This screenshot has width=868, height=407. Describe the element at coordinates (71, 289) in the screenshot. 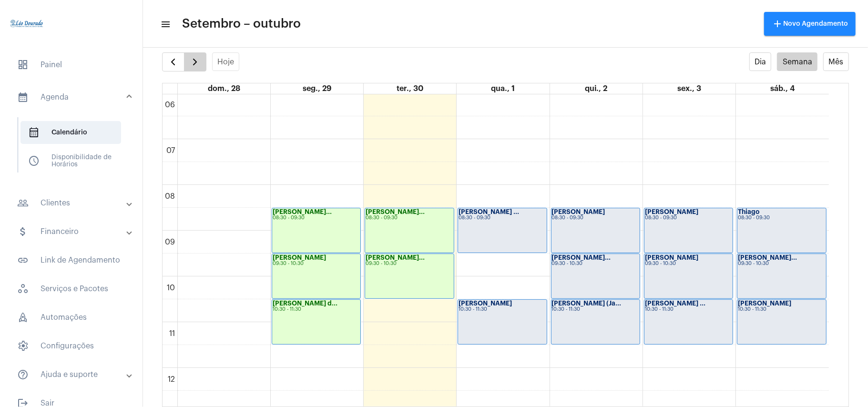

I see `span: Serviços e Pacotes` at that location.